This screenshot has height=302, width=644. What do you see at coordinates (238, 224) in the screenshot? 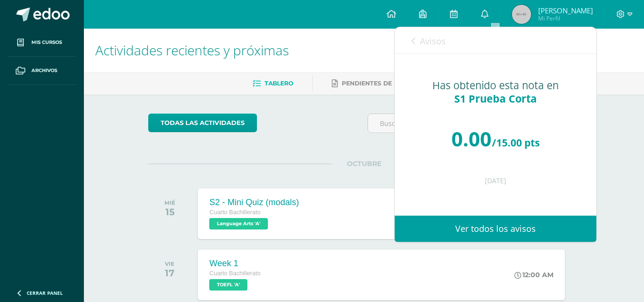
I see `span: Language Arts 'A'` at bounding box center [238, 224].